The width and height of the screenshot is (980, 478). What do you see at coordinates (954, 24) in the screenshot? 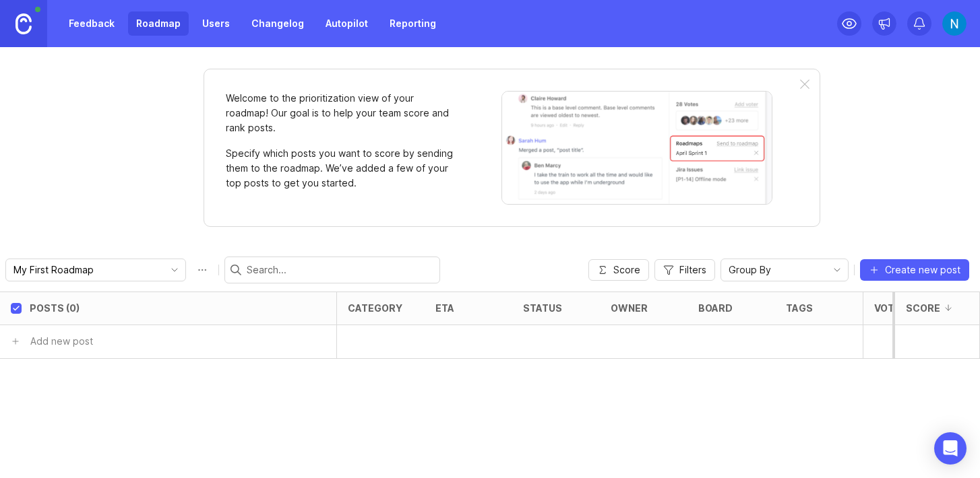
I see `img: Natalie Dudko` at bounding box center [954, 24].